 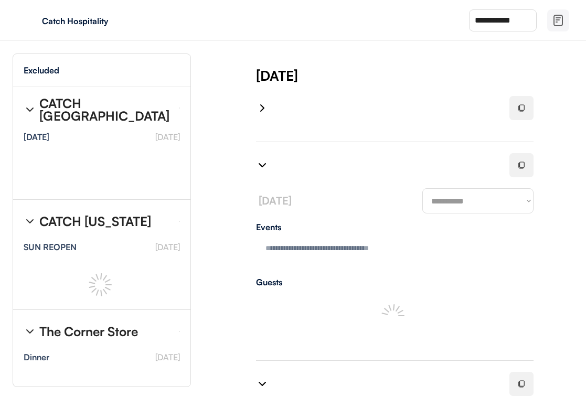 I want to click on img: file-02.svg, so click(x=558, y=20).